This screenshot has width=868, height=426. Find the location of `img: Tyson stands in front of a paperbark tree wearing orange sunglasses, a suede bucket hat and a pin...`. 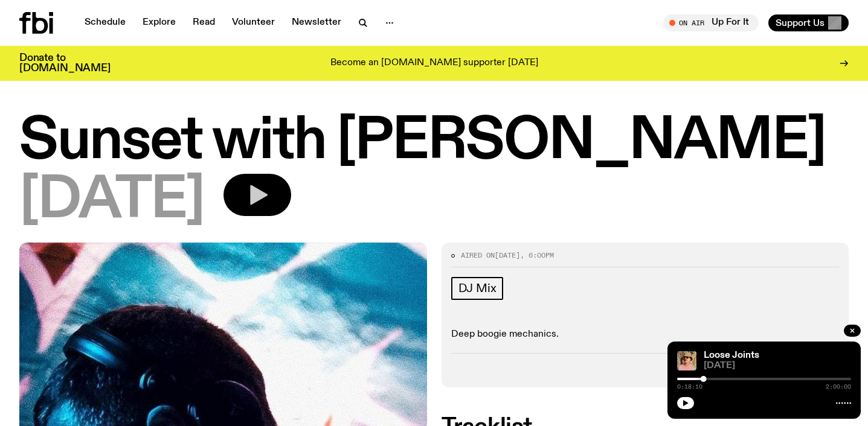

img: Tyson stands in front of a paperbark tree wearing orange sunglasses, a suede bucket hat and a pin... is located at coordinates (686, 361).